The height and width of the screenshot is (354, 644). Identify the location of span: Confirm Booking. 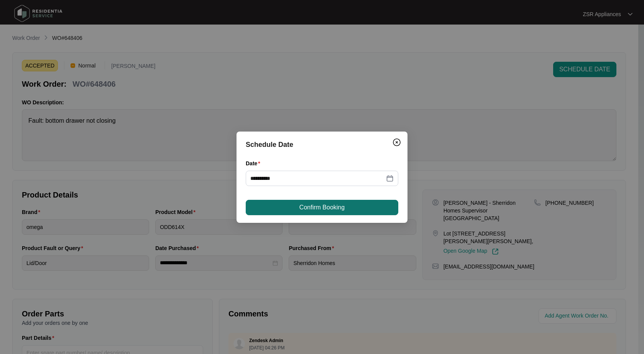
(322, 207).